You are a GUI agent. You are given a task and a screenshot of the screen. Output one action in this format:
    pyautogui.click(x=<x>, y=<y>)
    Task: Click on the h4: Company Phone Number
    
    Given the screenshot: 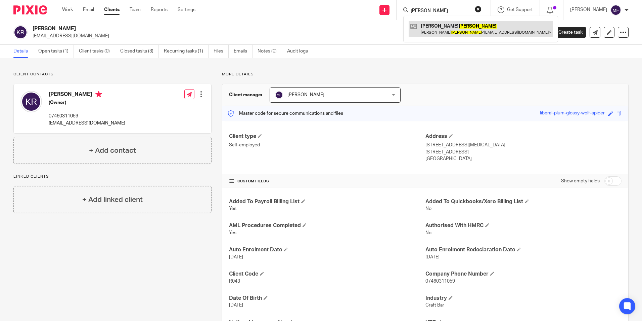 What is the action you would take?
    pyautogui.click(x=524, y=274)
    